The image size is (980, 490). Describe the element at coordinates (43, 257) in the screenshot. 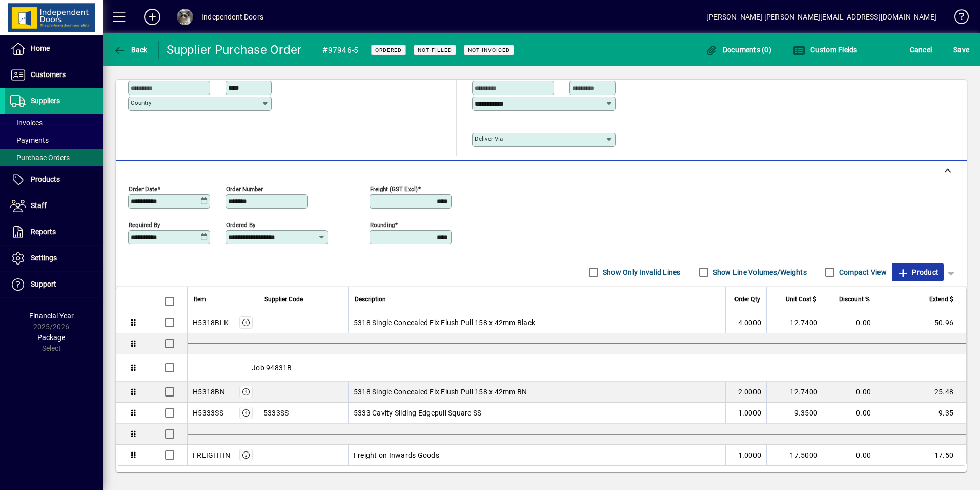

I see `span: Settings` at that location.